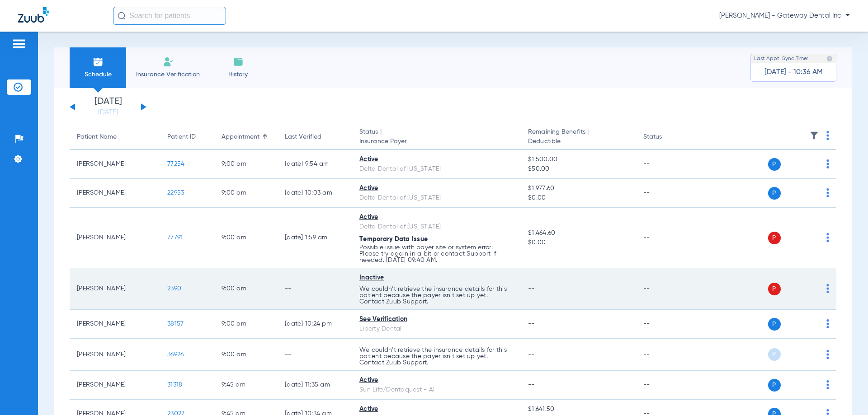 The height and width of the screenshot is (415, 868). I want to click on input: Search for patients, so click(169, 16).